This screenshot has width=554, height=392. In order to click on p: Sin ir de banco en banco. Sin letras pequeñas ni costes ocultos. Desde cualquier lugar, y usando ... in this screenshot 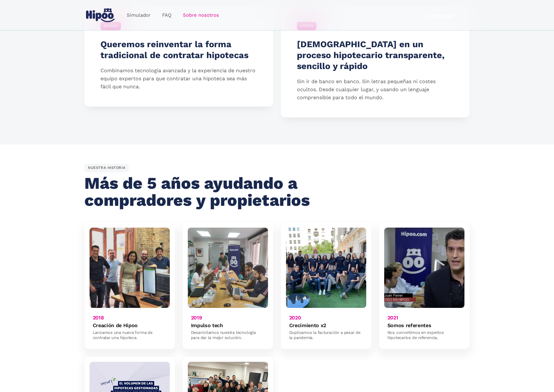, I will do `click(375, 90)`.